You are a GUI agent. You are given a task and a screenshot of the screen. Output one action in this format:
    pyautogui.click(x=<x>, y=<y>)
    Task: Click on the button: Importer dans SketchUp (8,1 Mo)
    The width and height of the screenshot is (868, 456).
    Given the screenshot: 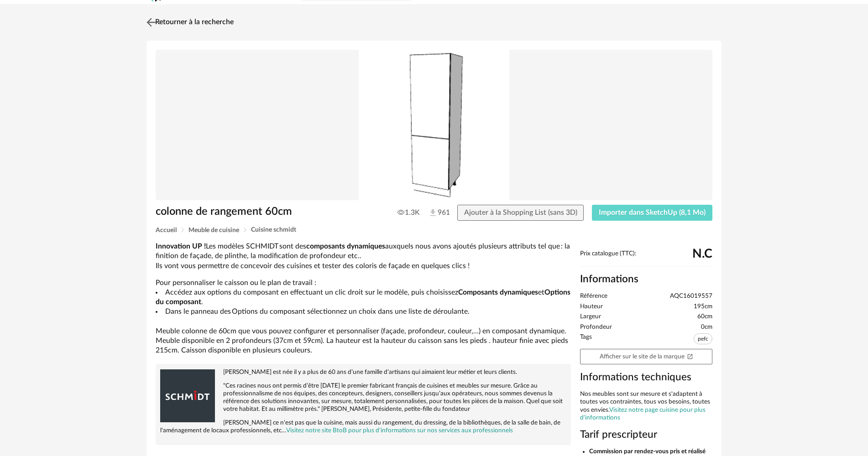 What is the action you would take?
    pyautogui.click(x=652, y=213)
    